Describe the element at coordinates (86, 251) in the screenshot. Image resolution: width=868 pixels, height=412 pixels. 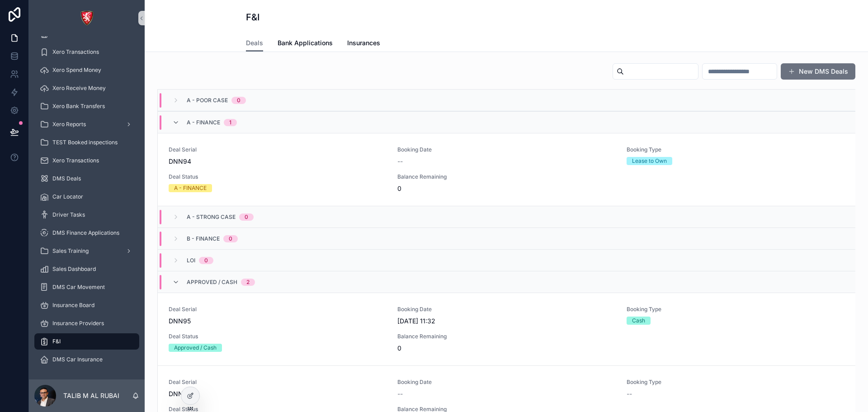
I see `a: Sales Training` at that location.